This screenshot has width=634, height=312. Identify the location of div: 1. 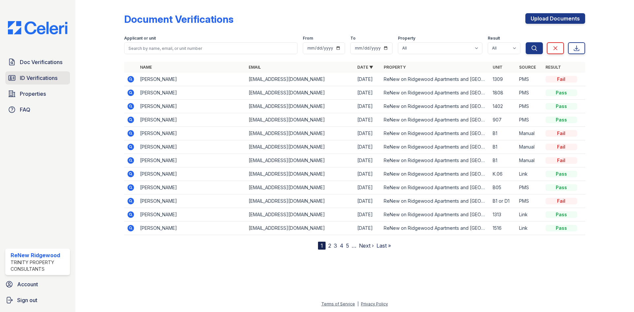
(321, 246).